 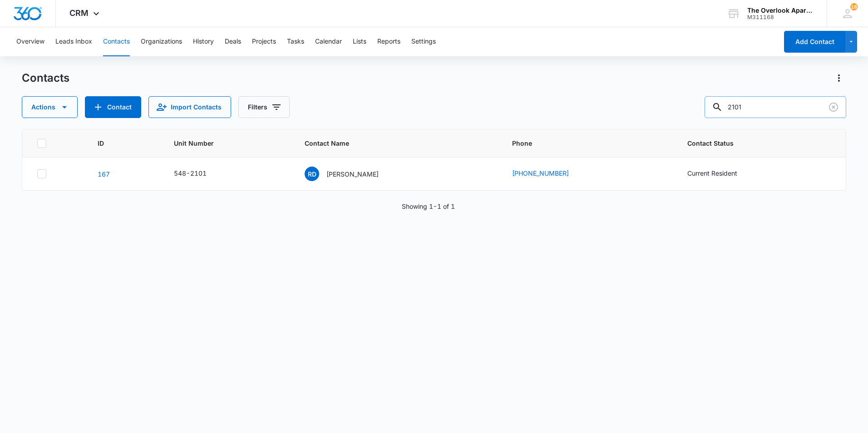 What do you see at coordinates (198, 174) in the screenshot?
I see `div: Unit Number - 548-2101 - Select to Edit Field` at bounding box center [198, 174].